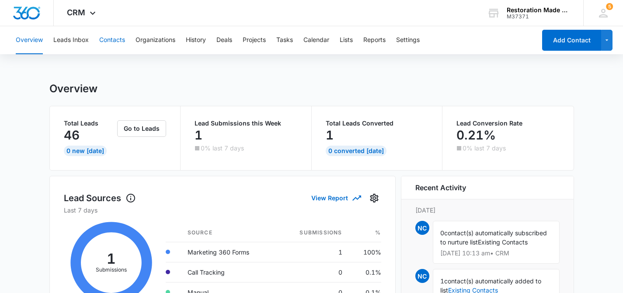  Describe the element at coordinates (365, 272) in the screenshot. I see `td: 0.1%` at that location.